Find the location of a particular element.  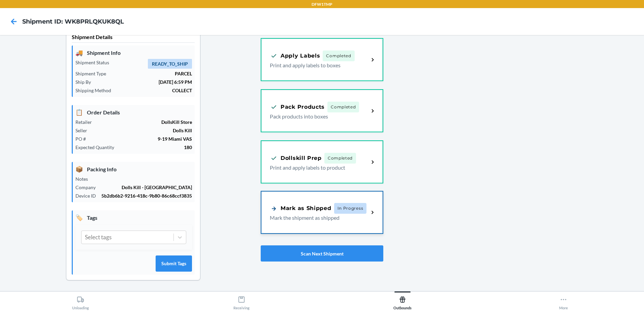

p: Shipment Type is located at coordinates (93, 73).